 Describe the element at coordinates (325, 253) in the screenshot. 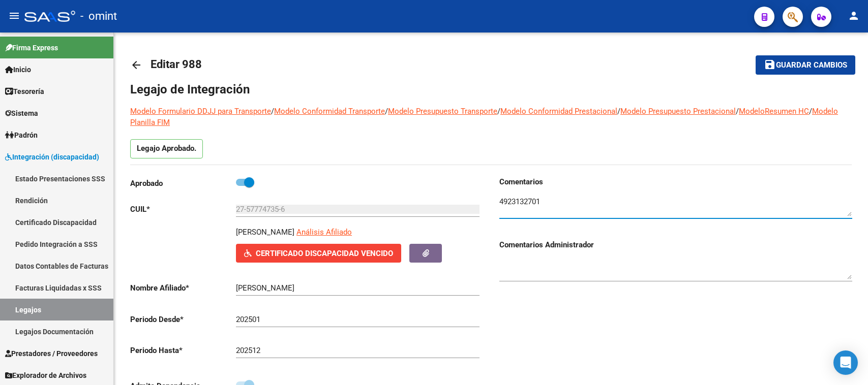

I see `span: Certificado Discapacidad Vencido` at that location.